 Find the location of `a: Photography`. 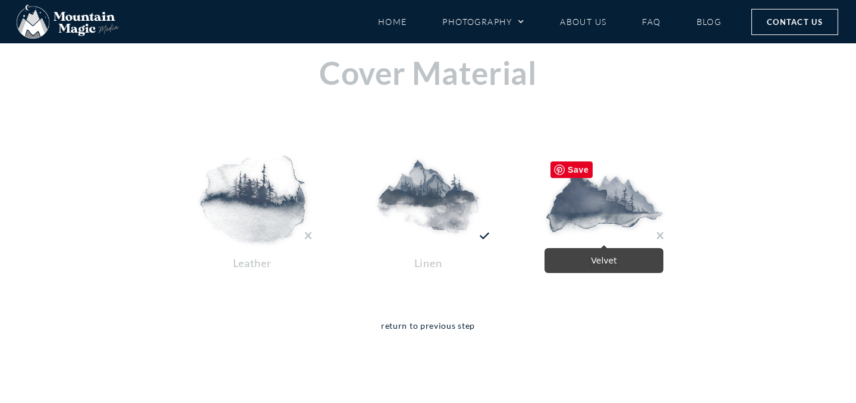

a: Photography is located at coordinates (483, 21).